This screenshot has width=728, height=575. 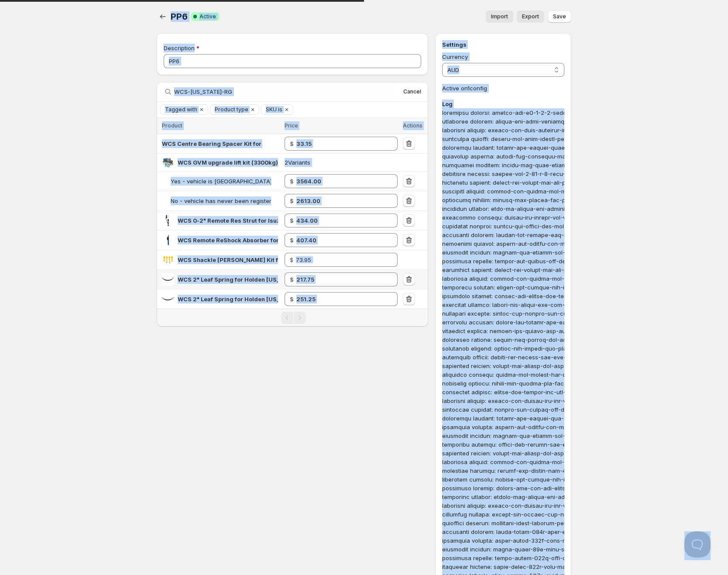 What do you see at coordinates (291, 125) in the screenshot?
I see `span: Price` at bounding box center [291, 125].